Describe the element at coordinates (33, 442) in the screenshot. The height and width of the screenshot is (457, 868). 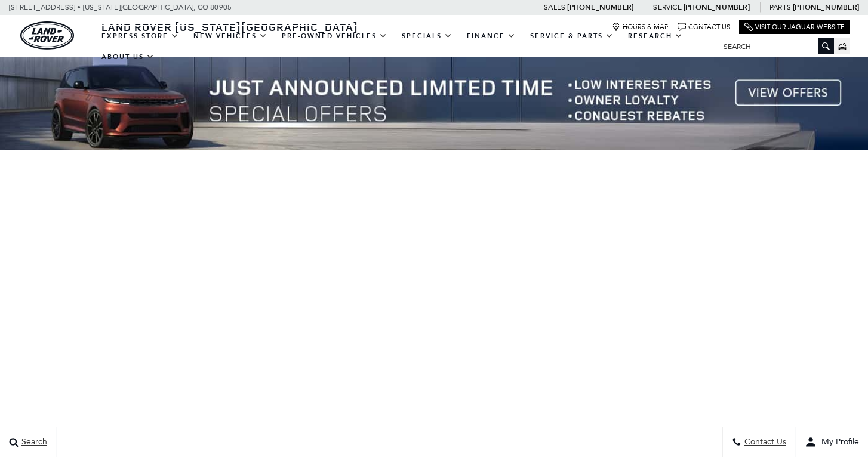
I see `span: Search` at that location.